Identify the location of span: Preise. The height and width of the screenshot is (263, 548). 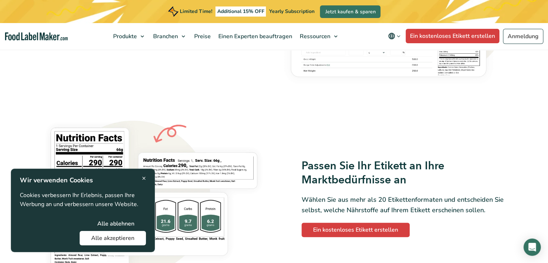
(202, 36).